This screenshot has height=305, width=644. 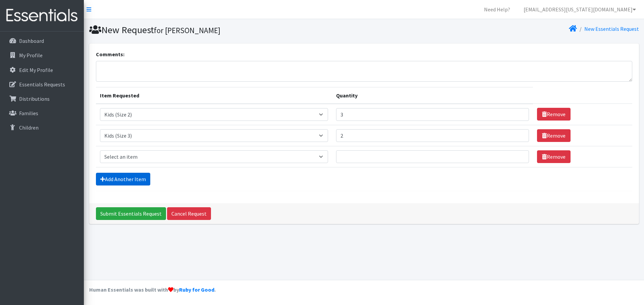 I want to click on th: Quantity, so click(x=432, y=95).